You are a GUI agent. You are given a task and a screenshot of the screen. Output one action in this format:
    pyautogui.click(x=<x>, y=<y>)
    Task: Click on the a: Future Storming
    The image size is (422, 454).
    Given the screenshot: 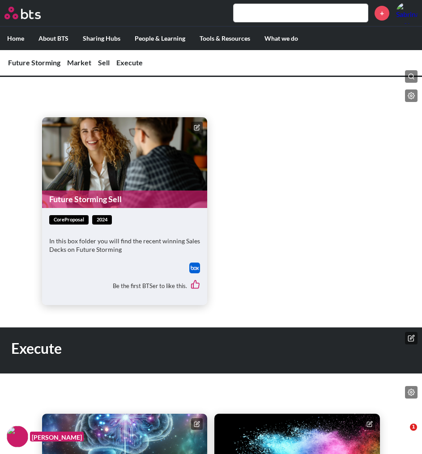 What is the action you would take?
    pyautogui.click(x=34, y=62)
    